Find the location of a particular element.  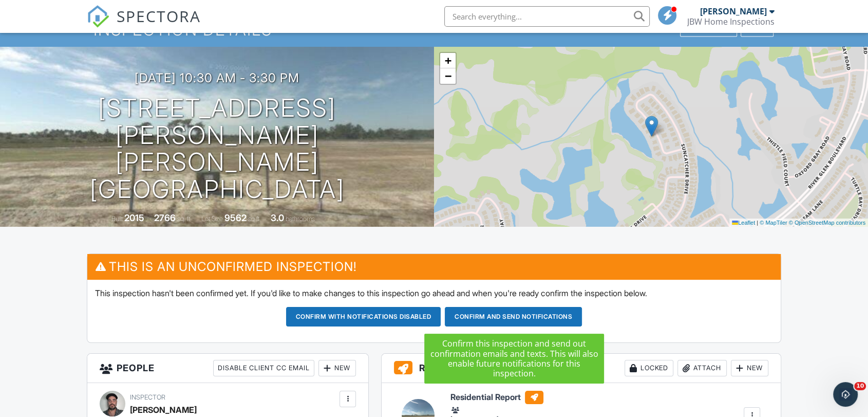

span: bathrooms is located at coordinates (300, 218).